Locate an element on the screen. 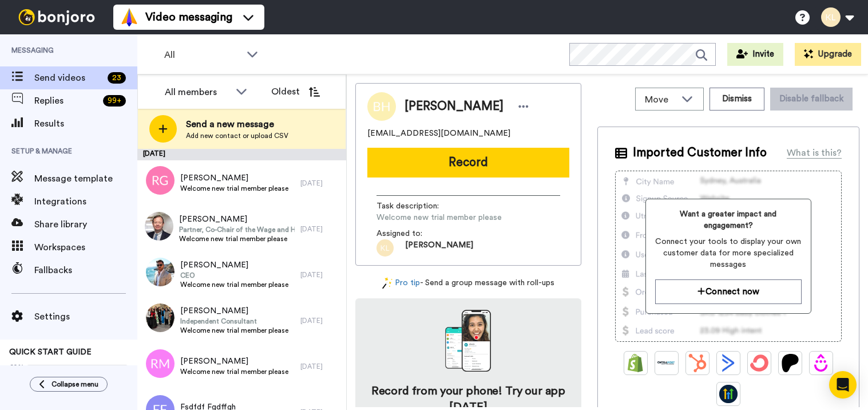  span: Send a new message is located at coordinates (237, 124).